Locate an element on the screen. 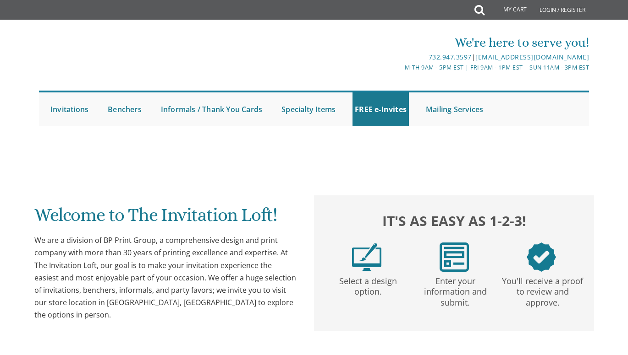 This screenshot has width=628, height=355. h2: It's as easy as 1-2-3! is located at coordinates (454, 221).